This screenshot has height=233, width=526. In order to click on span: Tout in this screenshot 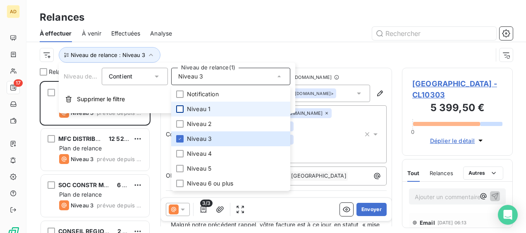, I will do `click(413, 173)`.